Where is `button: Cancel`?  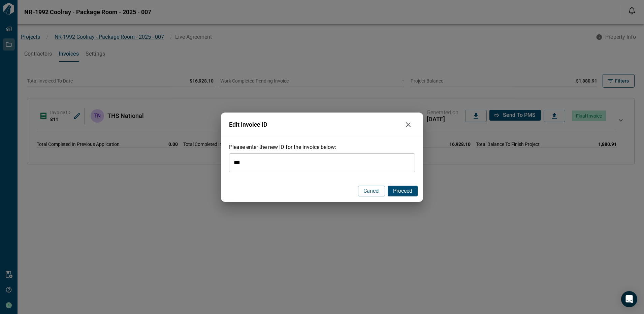 button: Cancel is located at coordinates (372, 191).